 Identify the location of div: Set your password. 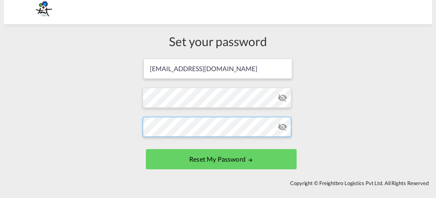
(218, 41).